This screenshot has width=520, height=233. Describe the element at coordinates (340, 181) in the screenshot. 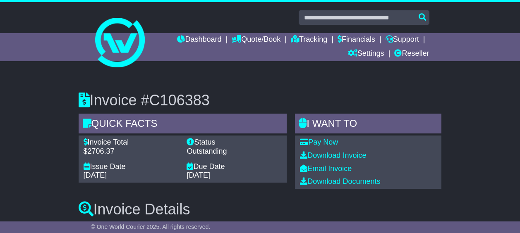

I see `a: Download Documents` at that location.